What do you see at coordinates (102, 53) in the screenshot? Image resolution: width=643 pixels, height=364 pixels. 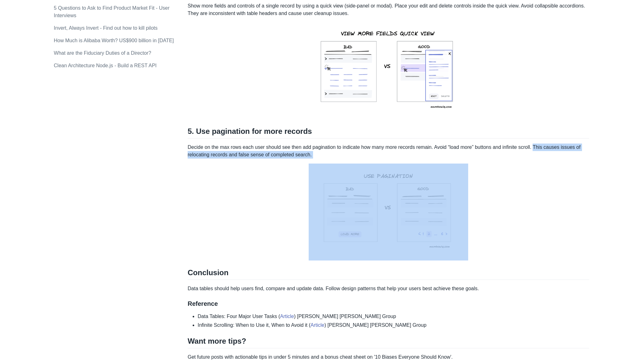 I see `a: What are the Fiduciary Duties of a Director?` at bounding box center [102, 53].